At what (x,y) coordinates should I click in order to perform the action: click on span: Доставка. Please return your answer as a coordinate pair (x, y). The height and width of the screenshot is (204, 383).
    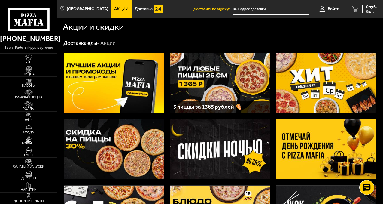
    Looking at the image, I should click on (143, 9).